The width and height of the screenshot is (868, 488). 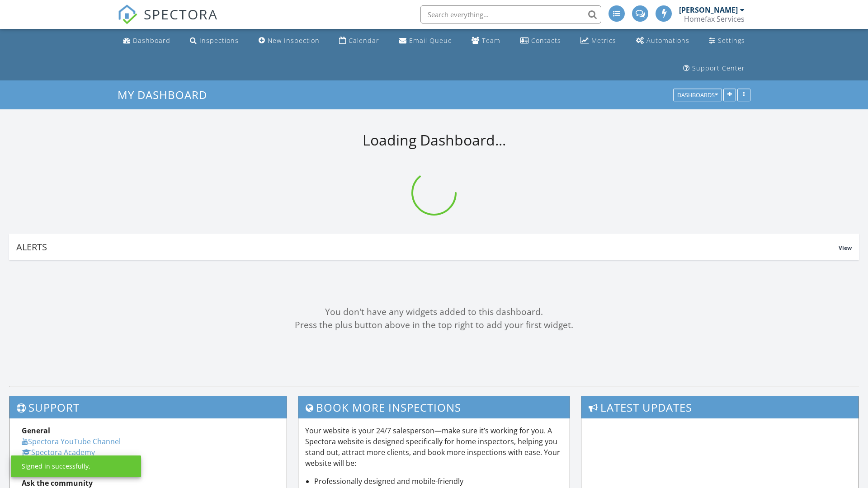 I want to click on li: Professionally designed and mobile-friendly, so click(x=438, y=481).